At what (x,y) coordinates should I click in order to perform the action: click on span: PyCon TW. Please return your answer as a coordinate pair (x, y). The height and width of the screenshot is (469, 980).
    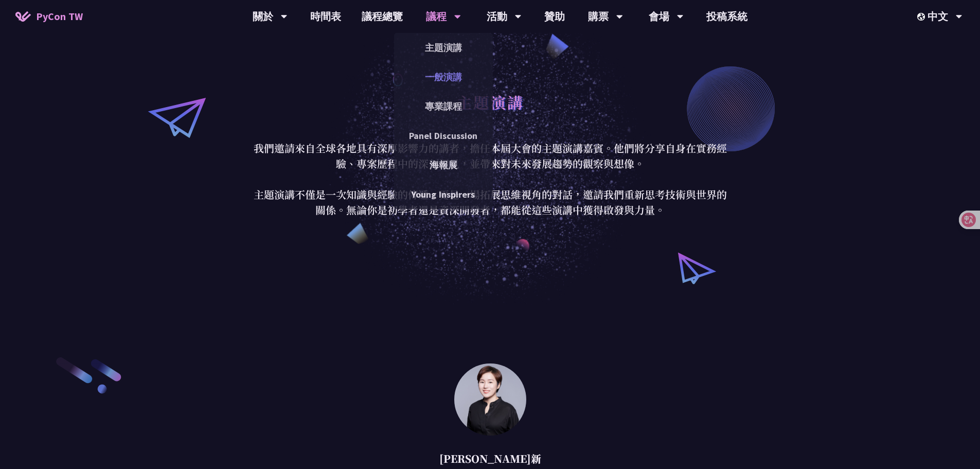
    Looking at the image, I should click on (59, 17).